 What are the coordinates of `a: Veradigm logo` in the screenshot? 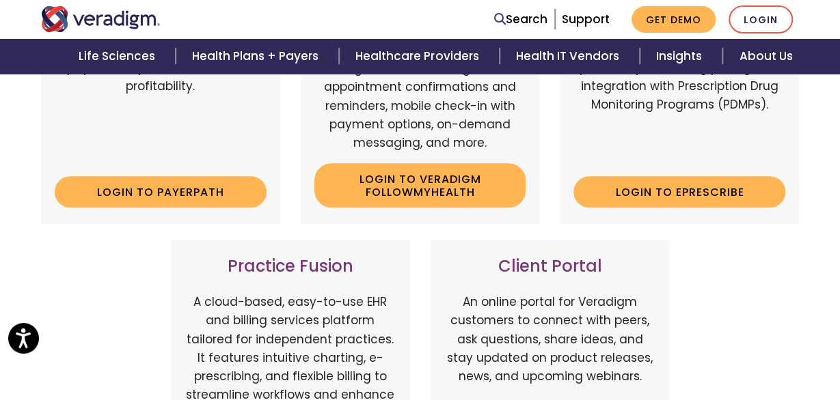 It's located at (100, 19).